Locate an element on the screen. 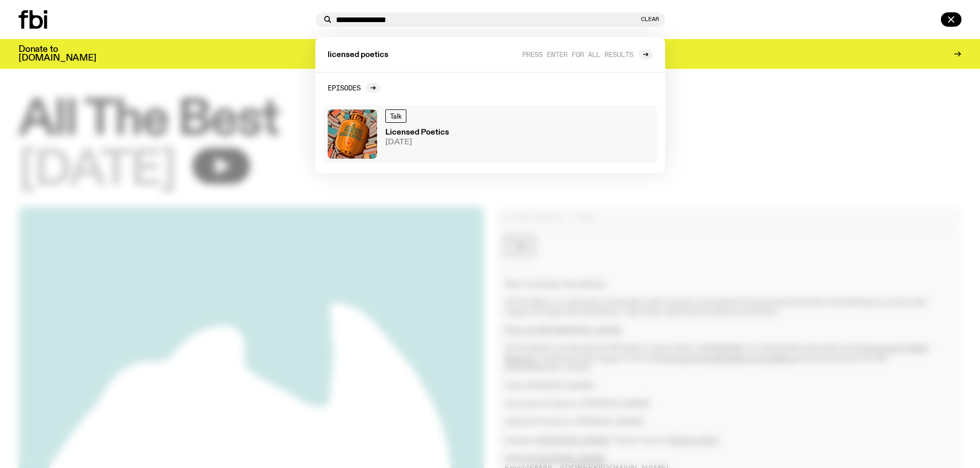  h2: Episodes is located at coordinates (344, 88).